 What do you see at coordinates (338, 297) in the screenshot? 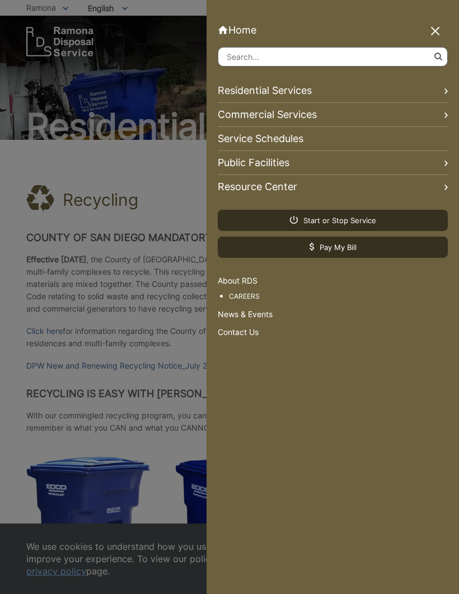
I see `a: Careers` at bounding box center [338, 297].